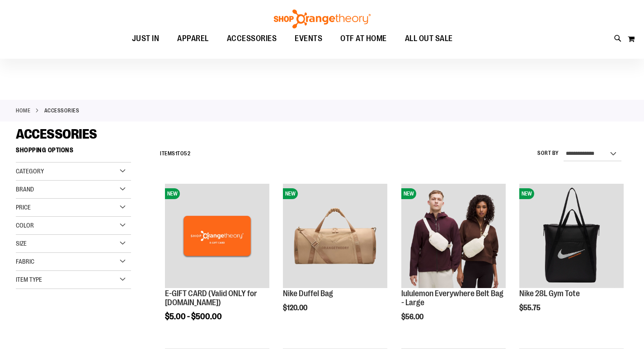  Describe the element at coordinates (175, 153) in the screenshot. I see `h2: Items to` at that location.